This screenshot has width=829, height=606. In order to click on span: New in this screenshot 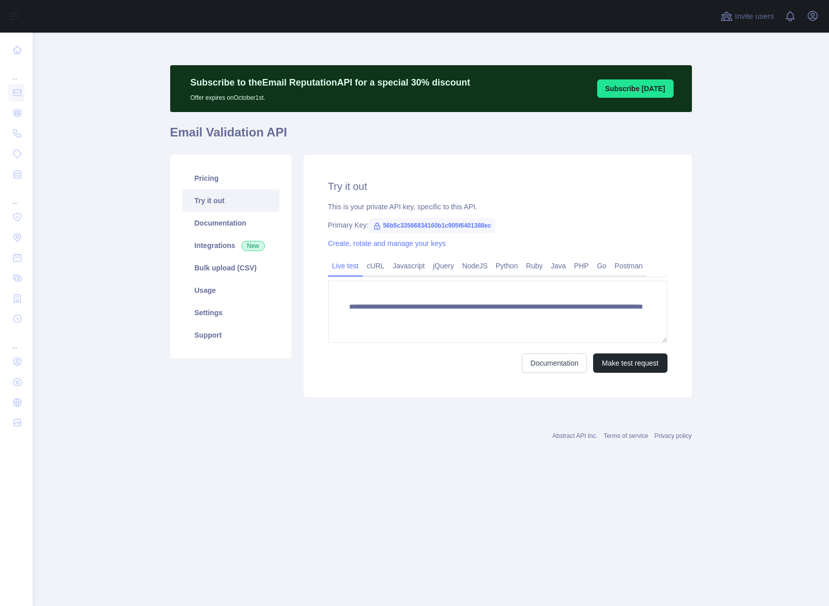, I will do `click(253, 246)`.